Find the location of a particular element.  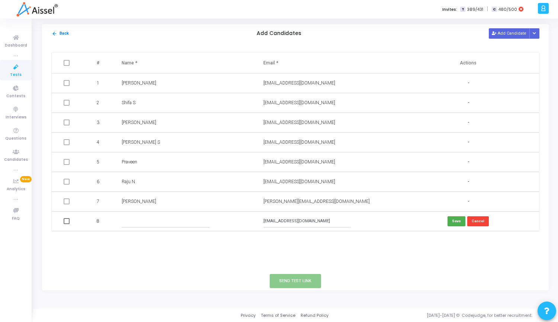

span: 2 is located at coordinates (98, 103).